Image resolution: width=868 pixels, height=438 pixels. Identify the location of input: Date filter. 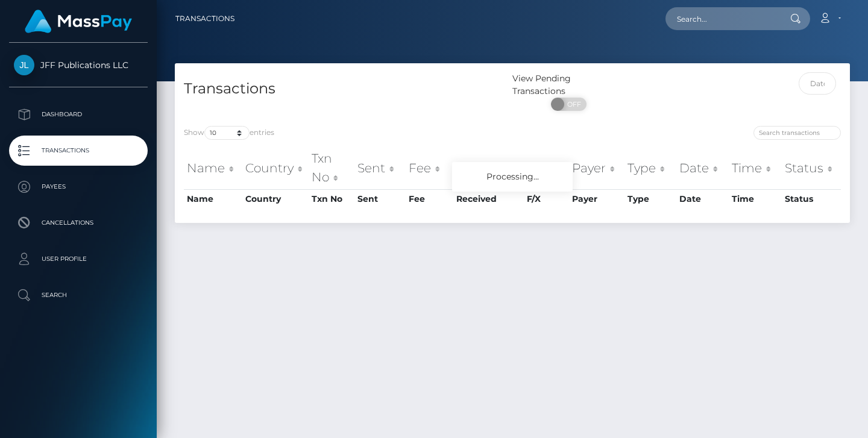
(817, 83).